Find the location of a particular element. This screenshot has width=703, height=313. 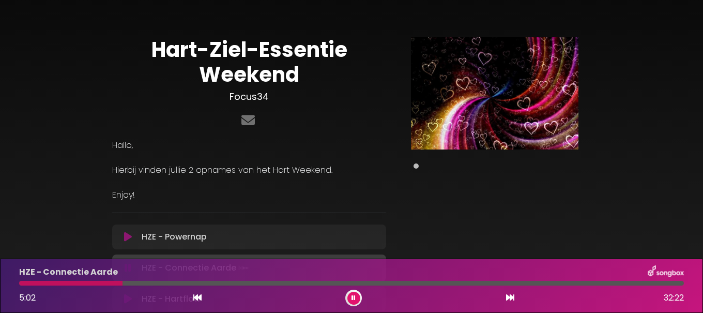

h1: Hart-Ziel-Essentie Weekend is located at coordinates (249, 62).